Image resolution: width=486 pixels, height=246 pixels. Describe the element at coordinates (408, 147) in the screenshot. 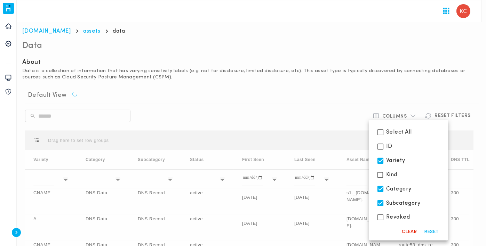

I see `div: ID` at that location.